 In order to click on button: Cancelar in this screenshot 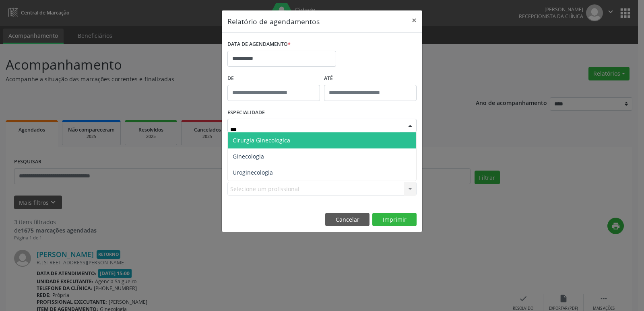, I will do `click(348, 219)`.